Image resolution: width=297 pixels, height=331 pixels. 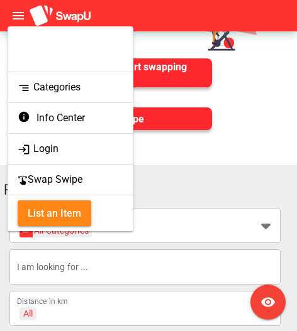 I want to click on i: false, so click(x=86, y=49).